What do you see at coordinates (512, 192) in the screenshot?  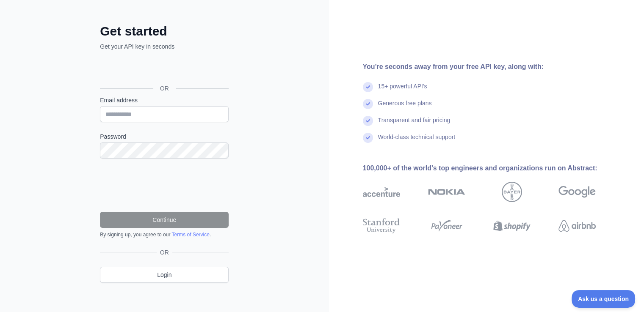 I see `img: bayer` at bounding box center [512, 192].